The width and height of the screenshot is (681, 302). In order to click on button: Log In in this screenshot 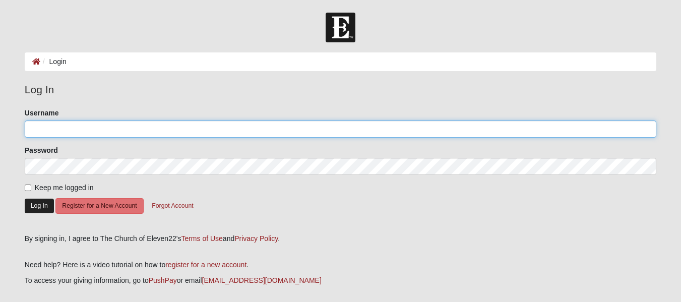, I will do `click(39, 206)`.